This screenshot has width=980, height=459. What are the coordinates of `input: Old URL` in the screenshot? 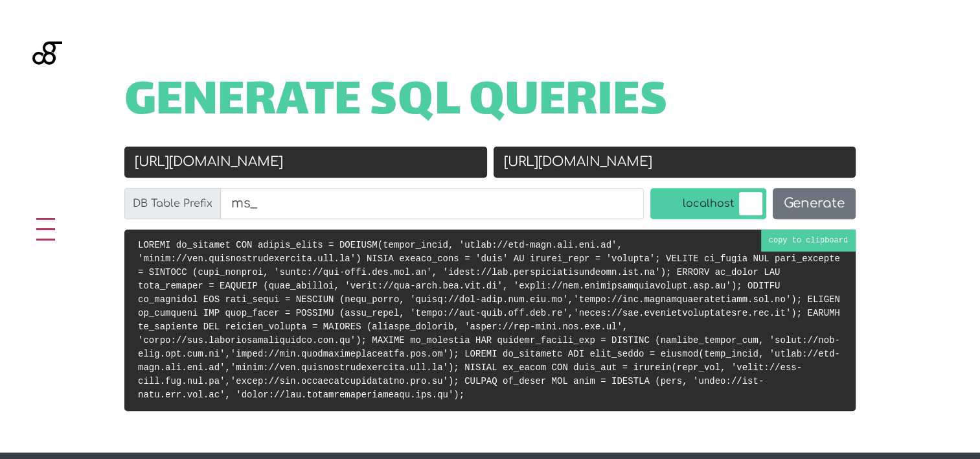 It's located at (305, 162).